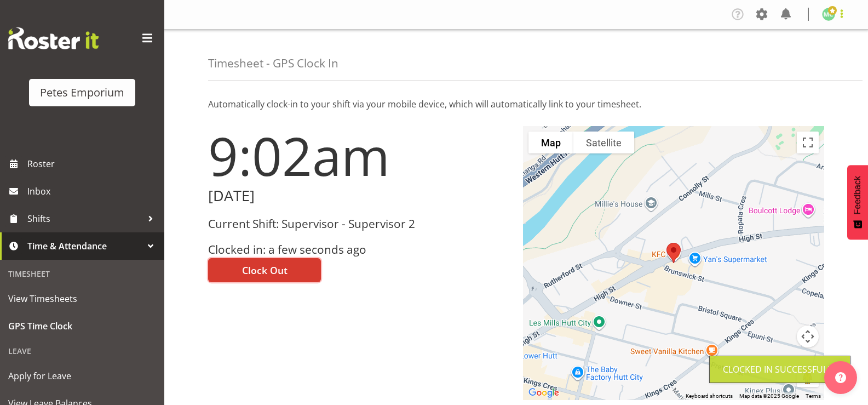 The image size is (868, 405). Describe the element at coordinates (808, 336) in the screenshot. I see `button: Map camera controls` at that location.